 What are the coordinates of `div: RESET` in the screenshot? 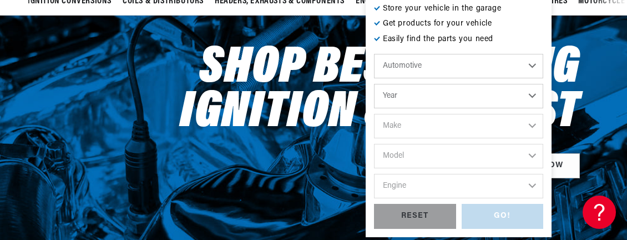 It's located at (415, 216).